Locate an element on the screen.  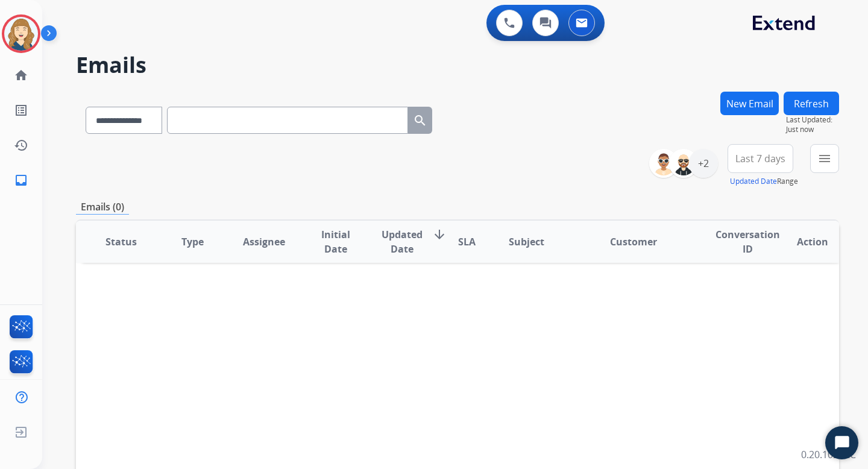
span: Updated Date is located at coordinates (402, 242).